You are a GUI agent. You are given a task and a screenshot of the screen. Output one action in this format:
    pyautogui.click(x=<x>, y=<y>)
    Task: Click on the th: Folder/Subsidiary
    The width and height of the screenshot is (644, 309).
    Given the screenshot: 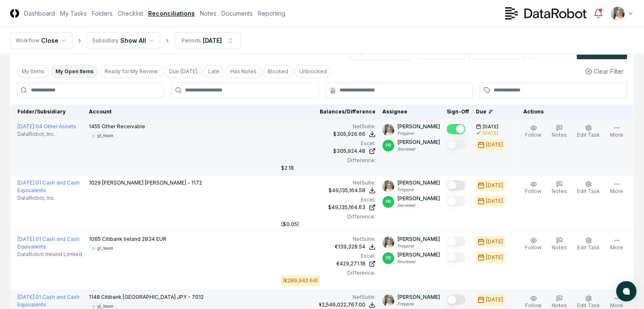 What is the action you would take?
    pyautogui.click(x=48, y=112)
    